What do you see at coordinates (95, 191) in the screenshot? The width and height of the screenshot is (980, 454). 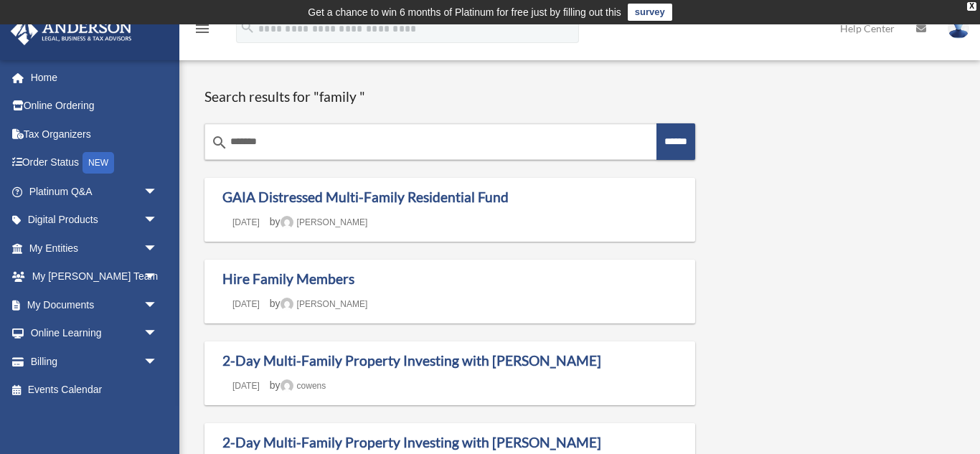 I see `a: Platinum Q&Aarrow_drop_down` at bounding box center [95, 191].